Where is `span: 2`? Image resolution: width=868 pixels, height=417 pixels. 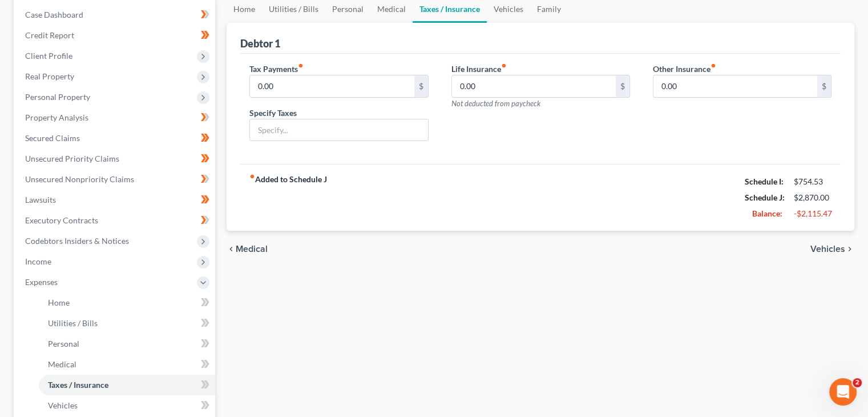 span: 2 is located at coordinates (857, 383).